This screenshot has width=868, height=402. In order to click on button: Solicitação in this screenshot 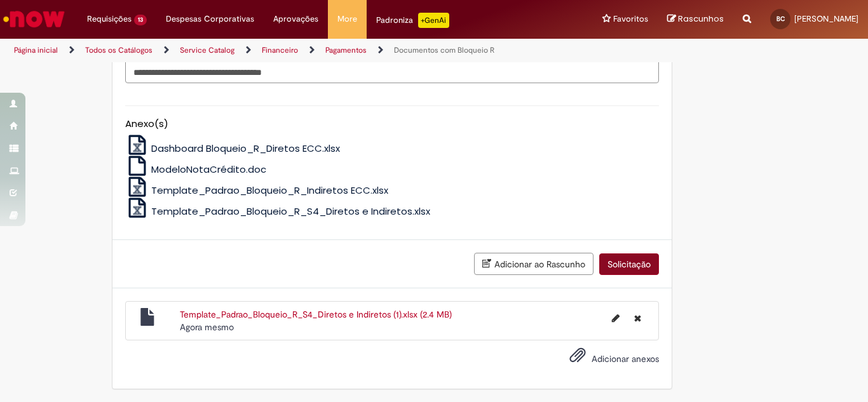, I will do `click(629, 264)`.